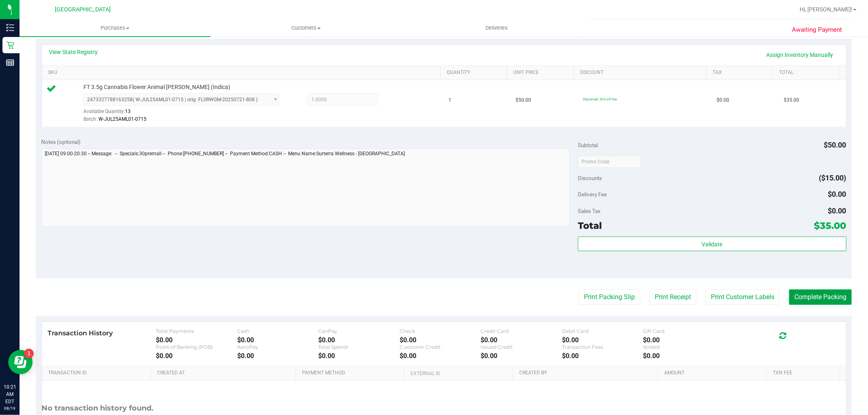  Describe the element at coordinates (609, 297) in the screenshot. I see `button: Print Packing Slip` at that location.